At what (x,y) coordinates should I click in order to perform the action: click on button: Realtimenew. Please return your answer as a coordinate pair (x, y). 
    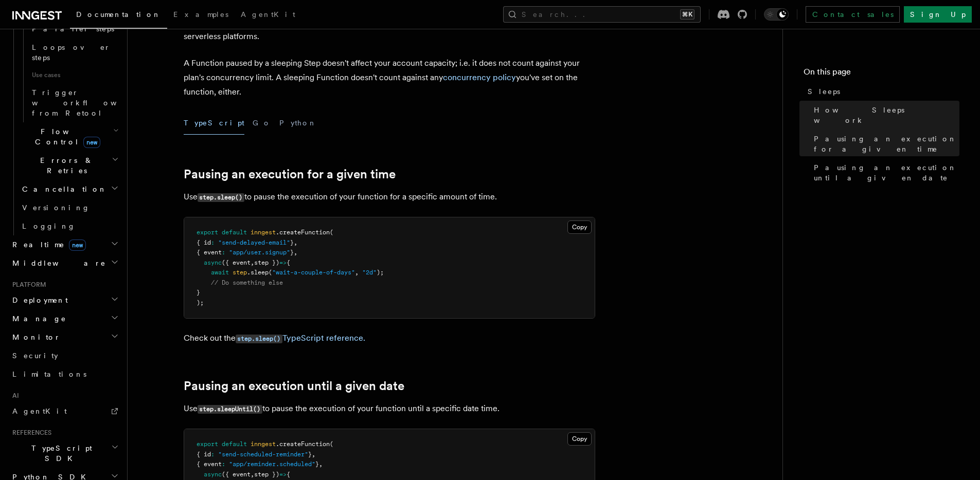
    Looking at the image, I should click on (64, 244).